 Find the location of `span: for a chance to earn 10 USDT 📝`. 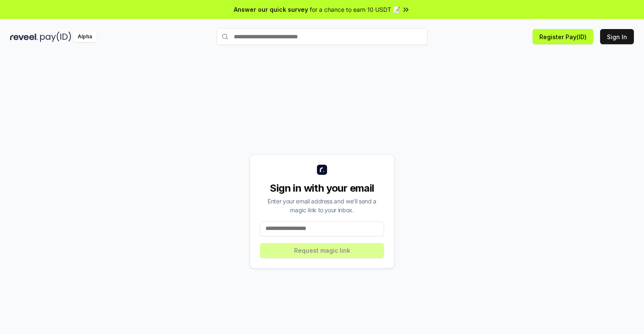

span: for a chance to earn 10 USDT 📝 is located at coordinates (355, 9).